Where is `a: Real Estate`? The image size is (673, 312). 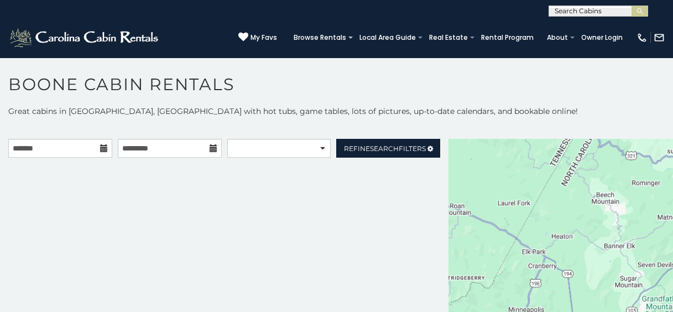 a: Real Estate is located at coordinates (448, 38).